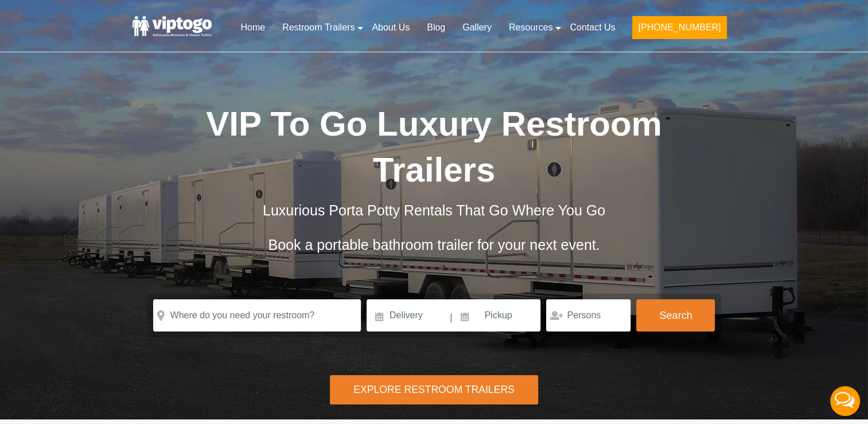 The image size is (868, 424). I want to click on a: Blog, so click(436, 28).